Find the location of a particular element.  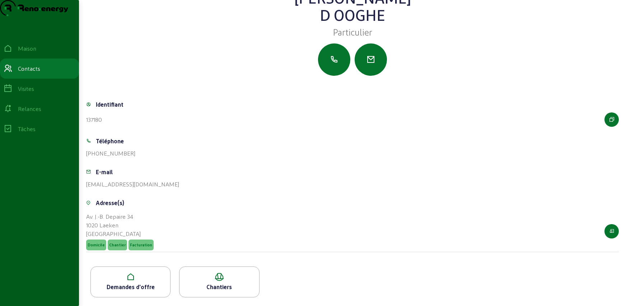

font: Téléphone is located at coordinates (110, 141).